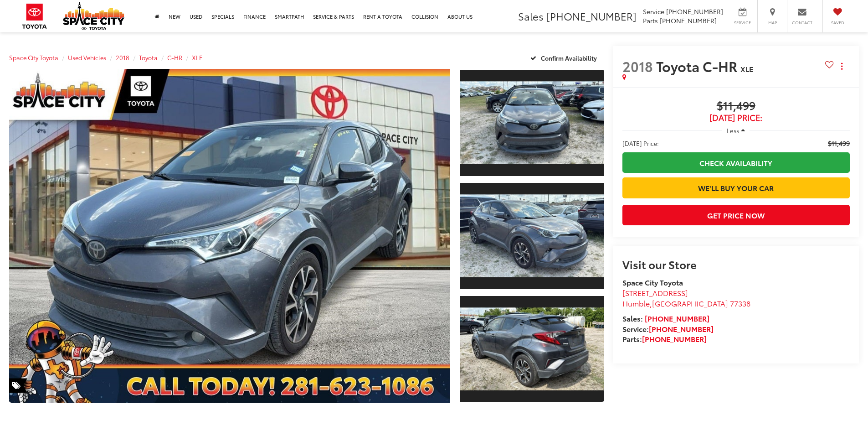  What do you see at coordinates (148, 57) in the screenshot?
I see `a: Toyota` at bounding box center [148, 57].